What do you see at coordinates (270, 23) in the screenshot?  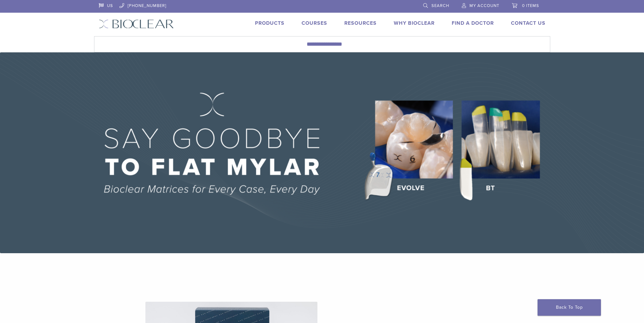 I see `a: Products` at bounding box center [270, 23].